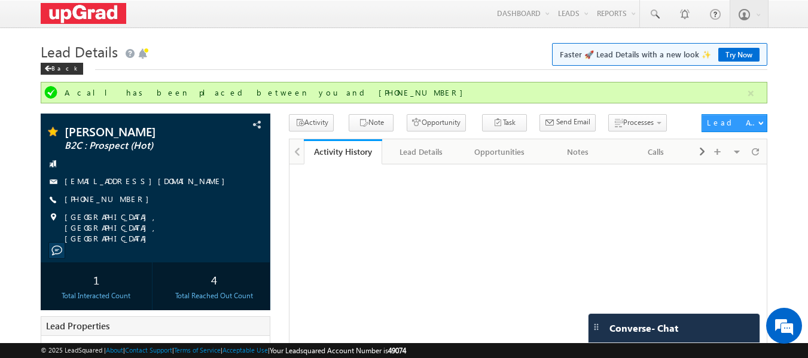 The image size is (808, 358). I want to click on button: Lead Actions, so click(735, 123).